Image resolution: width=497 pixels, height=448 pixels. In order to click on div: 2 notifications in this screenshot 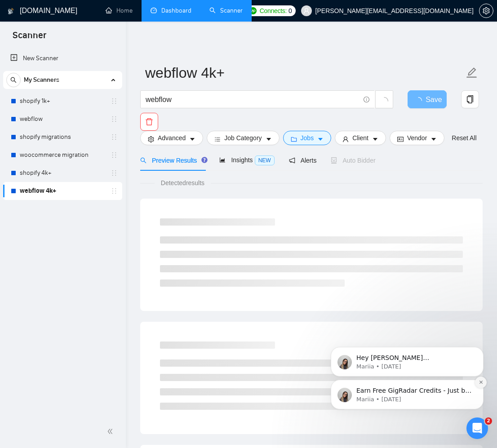, I will do `click(90, 63)`.